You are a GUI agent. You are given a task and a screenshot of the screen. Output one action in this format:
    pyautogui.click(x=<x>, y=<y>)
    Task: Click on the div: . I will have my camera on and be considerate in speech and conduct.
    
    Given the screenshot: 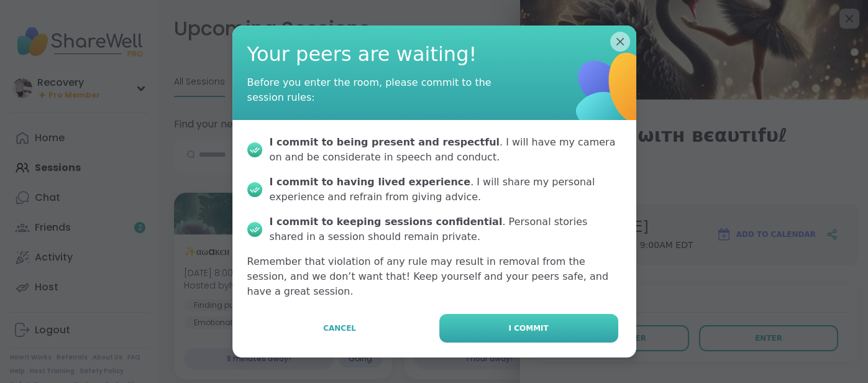 What is the action you would take?
    pyautogui.click(x=445, y=149)
    